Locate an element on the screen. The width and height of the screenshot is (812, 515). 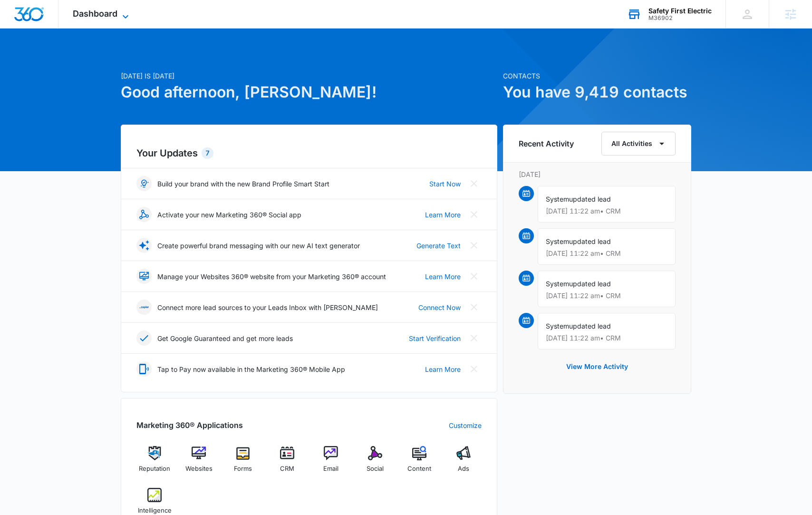
p: Manage your Websites 360® website from your Marketing 360® account is located at coordinates (271, 276).